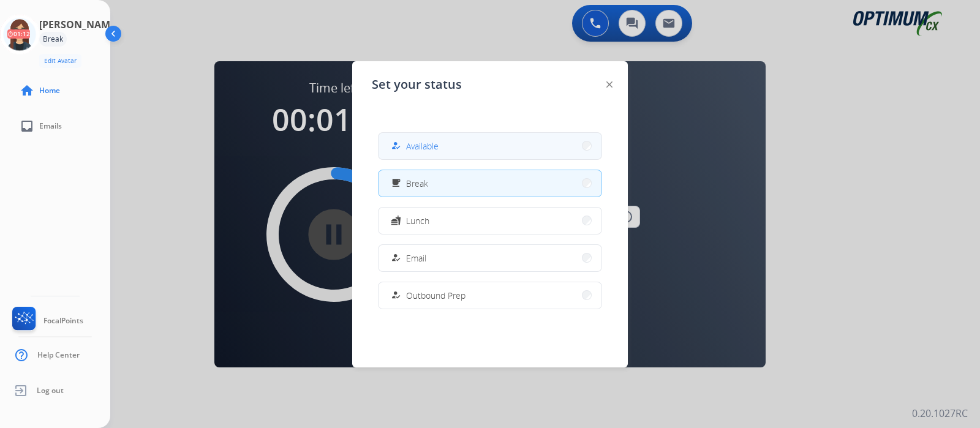 Image resolution: width=980 pixels, height=428 pixels. Describe the element at coordinates (417, 84) in the screenshot. I see `span: Set your status` at that location.